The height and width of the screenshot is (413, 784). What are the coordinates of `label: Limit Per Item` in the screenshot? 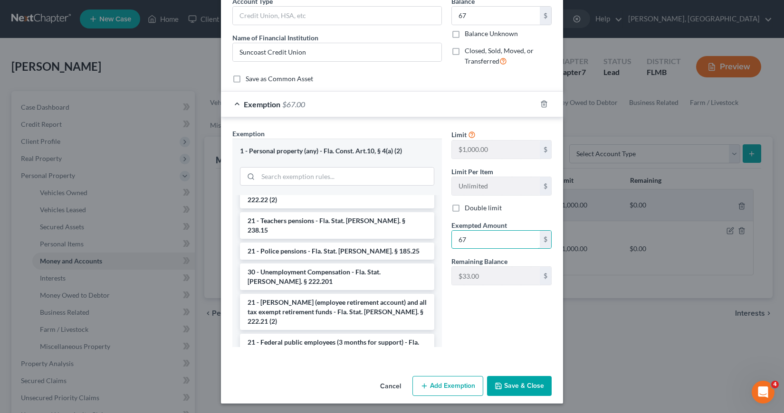 It's located at (472, 171).